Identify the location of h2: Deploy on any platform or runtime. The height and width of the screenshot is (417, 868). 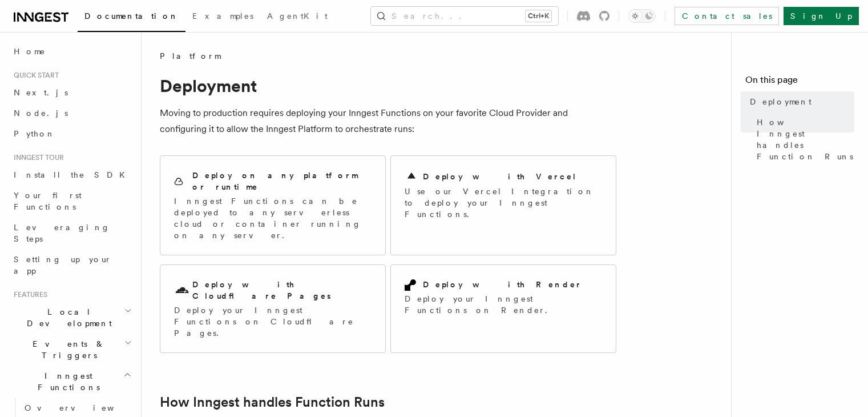
(282, 181).